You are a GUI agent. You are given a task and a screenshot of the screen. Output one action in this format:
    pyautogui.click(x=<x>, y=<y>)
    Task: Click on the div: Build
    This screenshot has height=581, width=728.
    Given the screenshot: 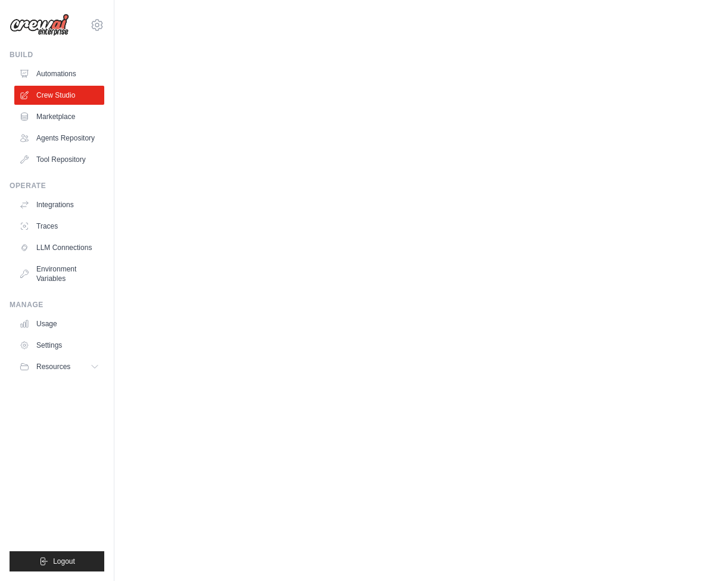 What is the action you would take?
    pyautogui.click(x=56, y=55)
    